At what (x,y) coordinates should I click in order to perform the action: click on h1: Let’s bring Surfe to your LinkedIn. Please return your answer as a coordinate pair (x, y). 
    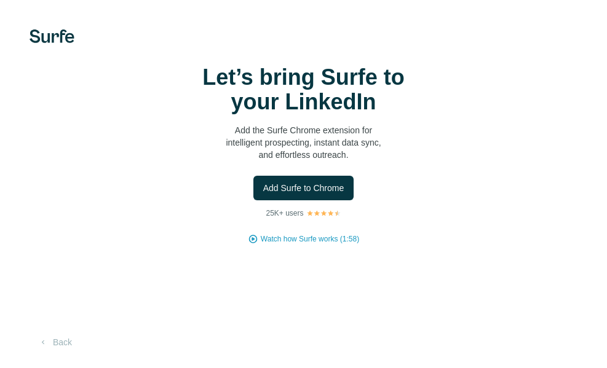
    Looking at the image, I should click on (304, 90).